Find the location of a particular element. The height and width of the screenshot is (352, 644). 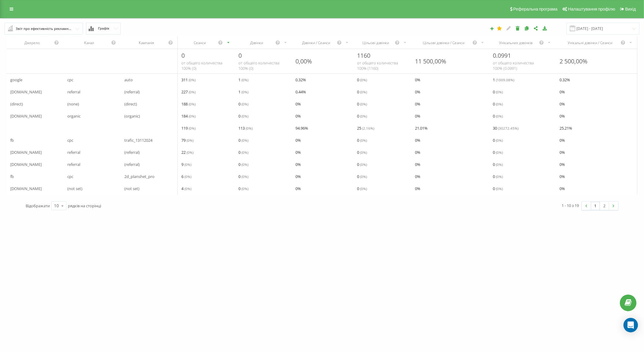

span: Реферальна програма is located at coordinates (535, 9).